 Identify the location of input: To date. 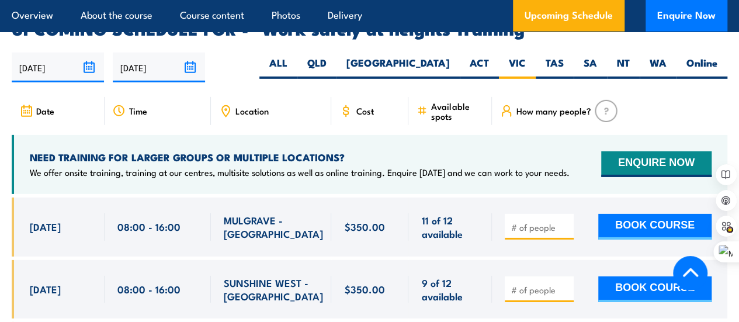
(159, 67).